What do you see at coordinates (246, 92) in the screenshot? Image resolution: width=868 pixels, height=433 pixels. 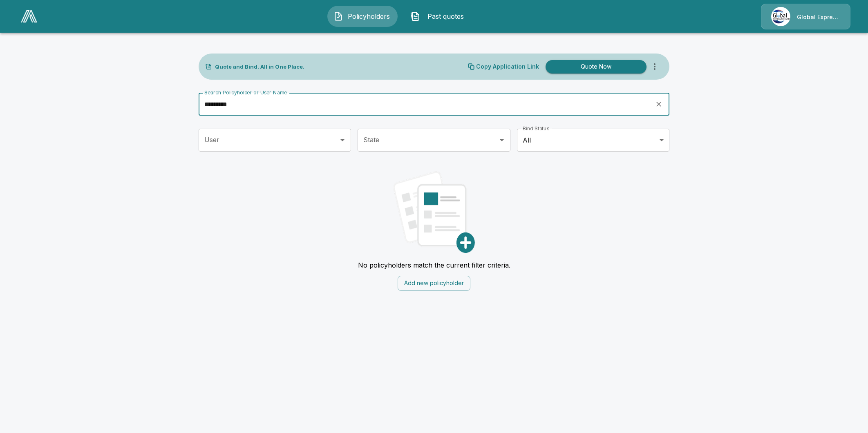 I see `label: Search Policyholder or User Name` at bounding box center [246, 92].